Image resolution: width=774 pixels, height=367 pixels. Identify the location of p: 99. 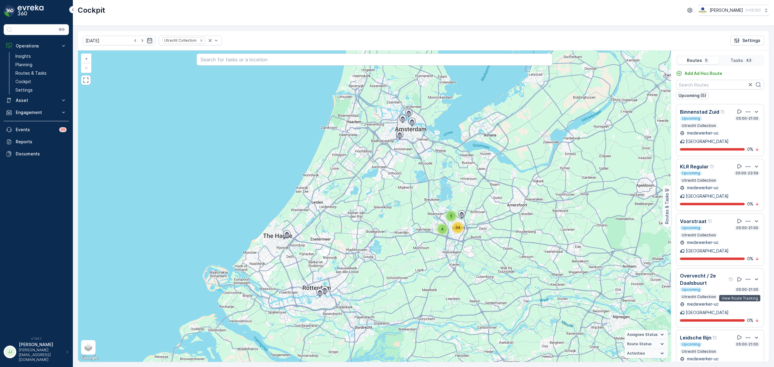
(63, 130).